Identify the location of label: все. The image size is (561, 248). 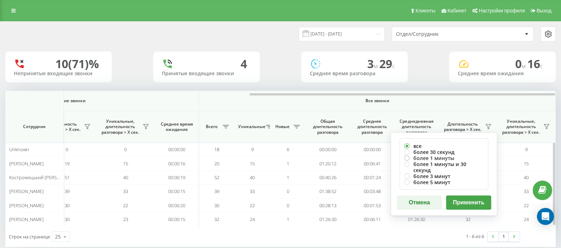
(444, 146).